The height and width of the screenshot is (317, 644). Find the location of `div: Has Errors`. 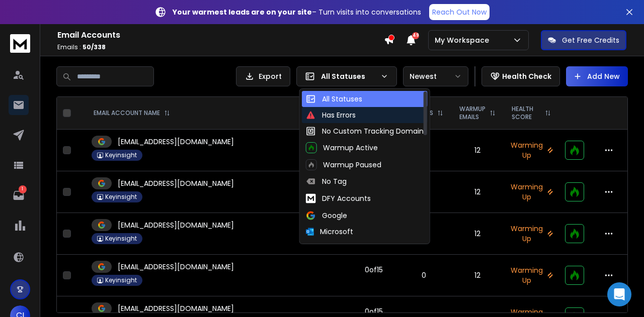

div: Has Errors is located at coordinates (330, 115).